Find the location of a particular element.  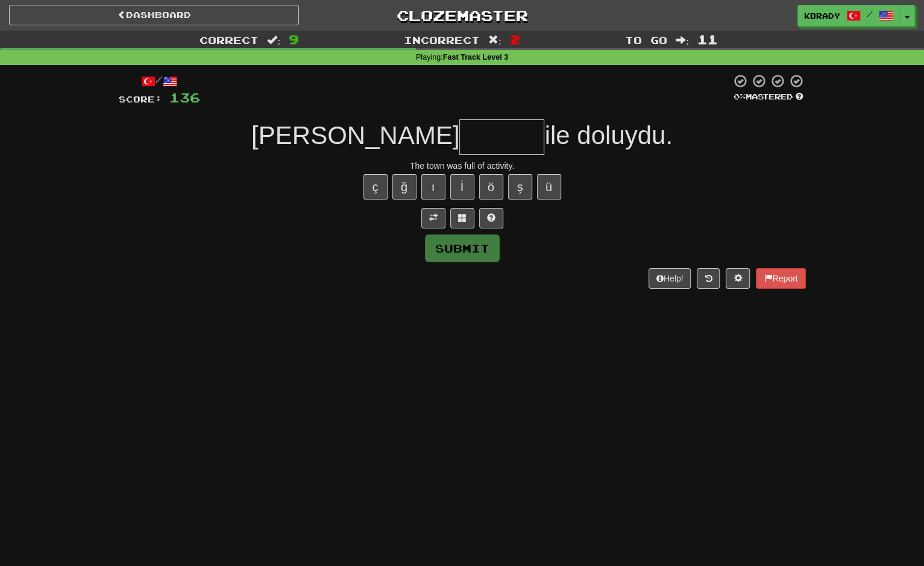

button: ö is located at coordinates (491, 187).